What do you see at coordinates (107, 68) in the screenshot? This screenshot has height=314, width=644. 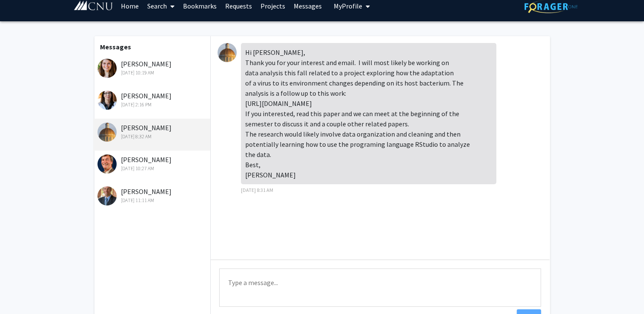 I see `img: Sara Black` at bounding box center [107, 68].